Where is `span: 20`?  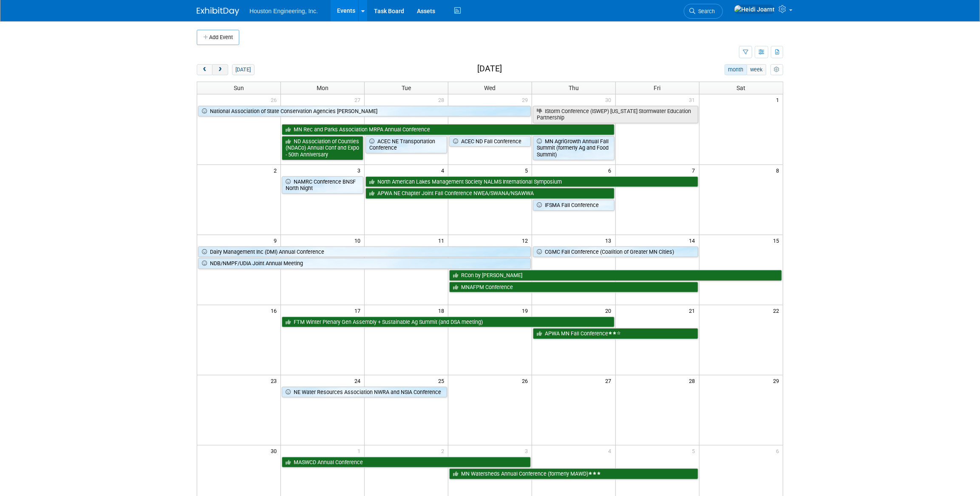 span: 20 is located at coordinates (610, 310).